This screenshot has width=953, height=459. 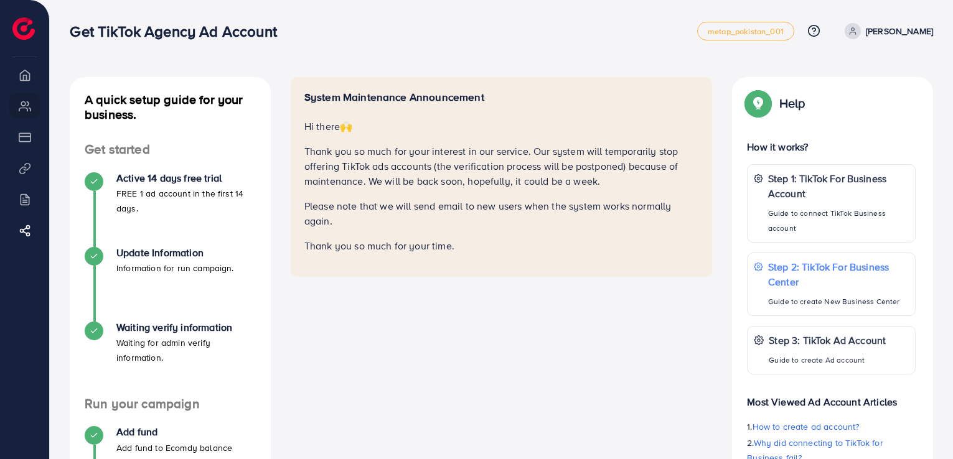 I want to click on img: logo, so click(x=24, y=29).